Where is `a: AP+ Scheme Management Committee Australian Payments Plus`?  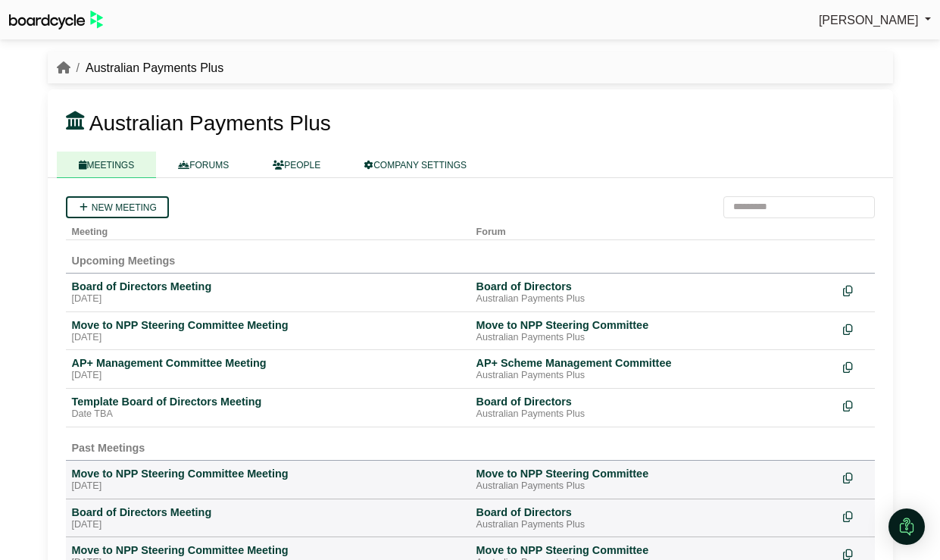 a: AP+ Scheme Management Committee Australian Payments Plus is located at coordinates (654, 369).